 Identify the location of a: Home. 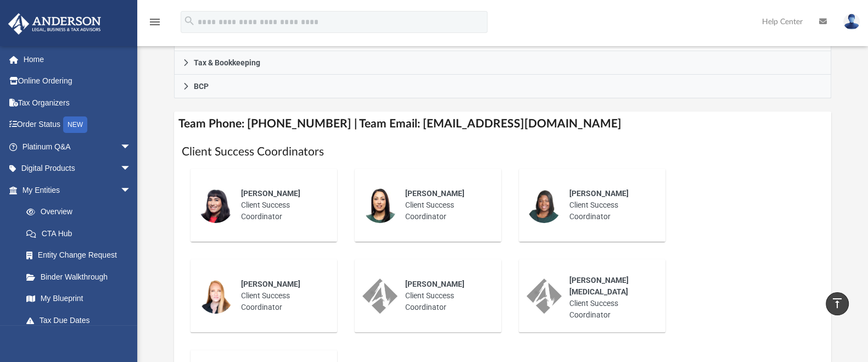
(78, 59).